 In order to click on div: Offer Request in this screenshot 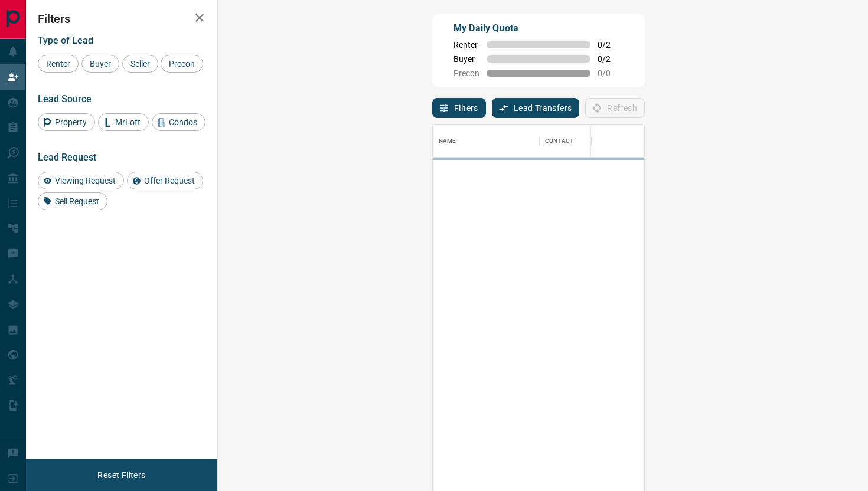, I will do `click(165, 180)`.